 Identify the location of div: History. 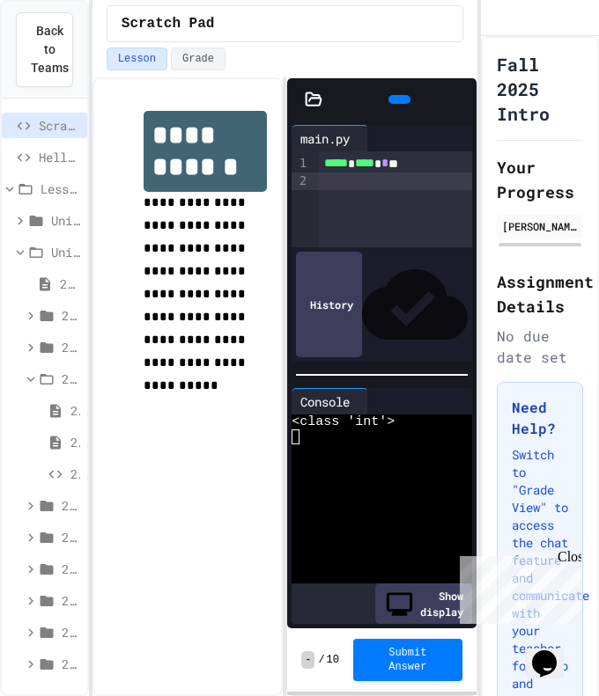
(328, 304).